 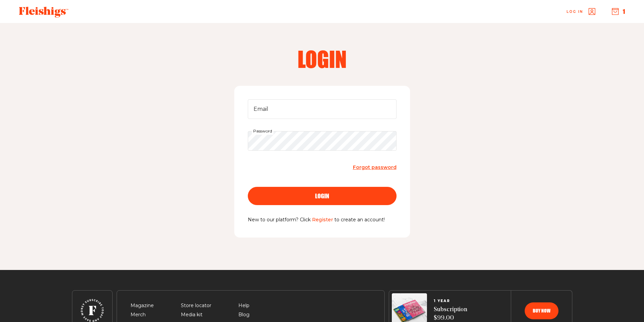 What do you see at coordinates (196, 305) in the screenshot?
I see `a: Store locator` at bounding box center [196, 305].